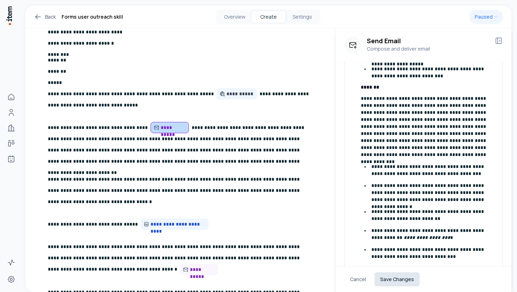 The height and width of the screenshot is (292, 517). What do you see at coordinates (235, 17) in the screenshot?
I see `button: Overview` at bounding box center [235, 17].